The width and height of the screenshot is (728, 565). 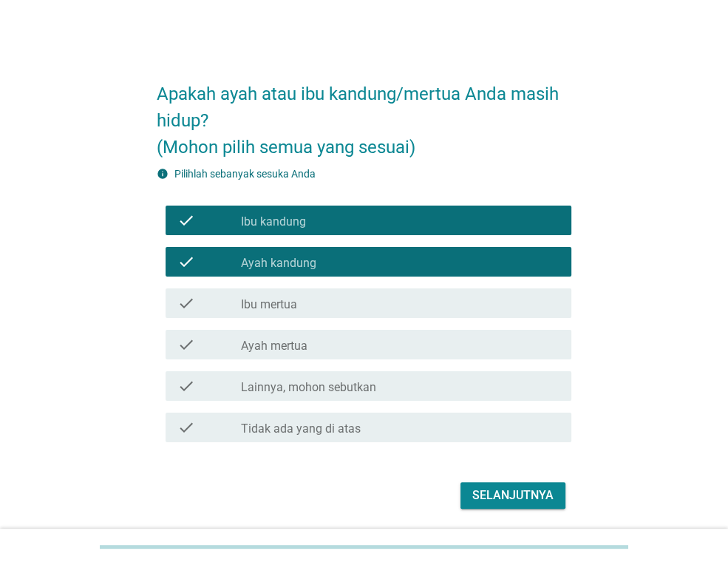 What do you see at coordinates (364, 113) in the screenshot?
I see `h2: Apakah ayah atau ibu kandung/mertua Anda masih hidup? (Mohon pilih semua yang sesuai)` at bounding box center [364, 113].